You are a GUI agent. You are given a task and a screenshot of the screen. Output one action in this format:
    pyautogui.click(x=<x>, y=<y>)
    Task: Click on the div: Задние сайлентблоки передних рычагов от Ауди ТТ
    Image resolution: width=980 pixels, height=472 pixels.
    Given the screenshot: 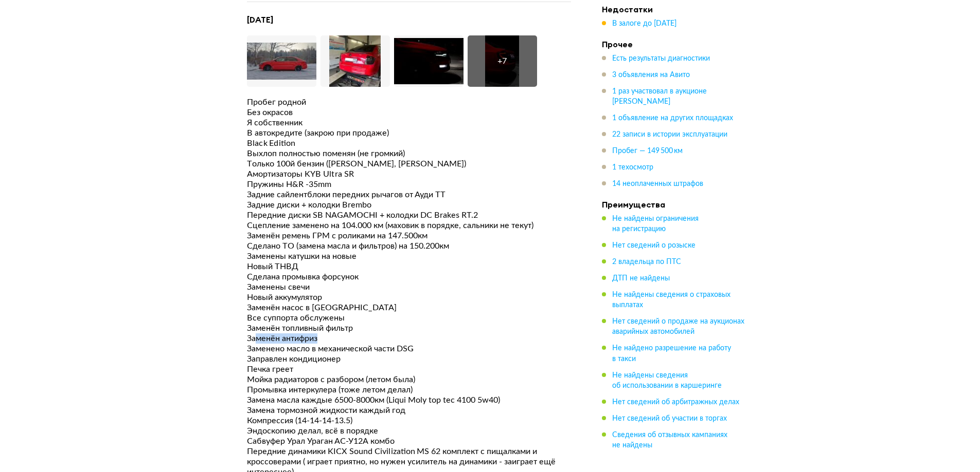 What is the action you would take?
    pyautogui.click(x=409, y=195)
    